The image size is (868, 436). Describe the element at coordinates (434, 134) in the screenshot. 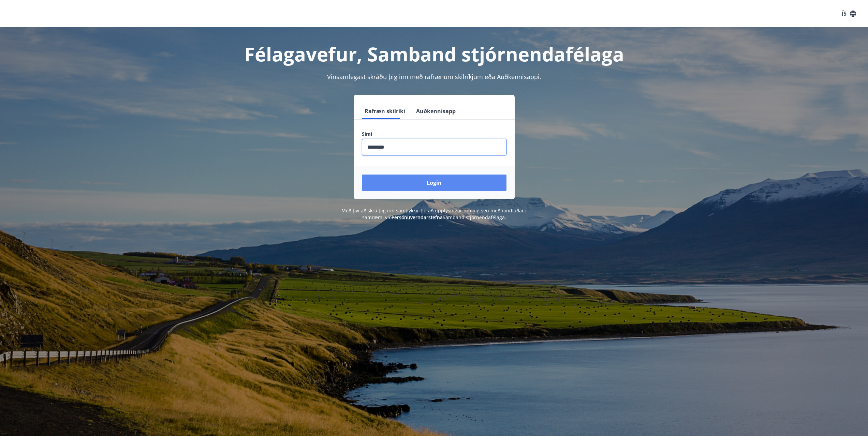

I see `label: Sími` at that location.